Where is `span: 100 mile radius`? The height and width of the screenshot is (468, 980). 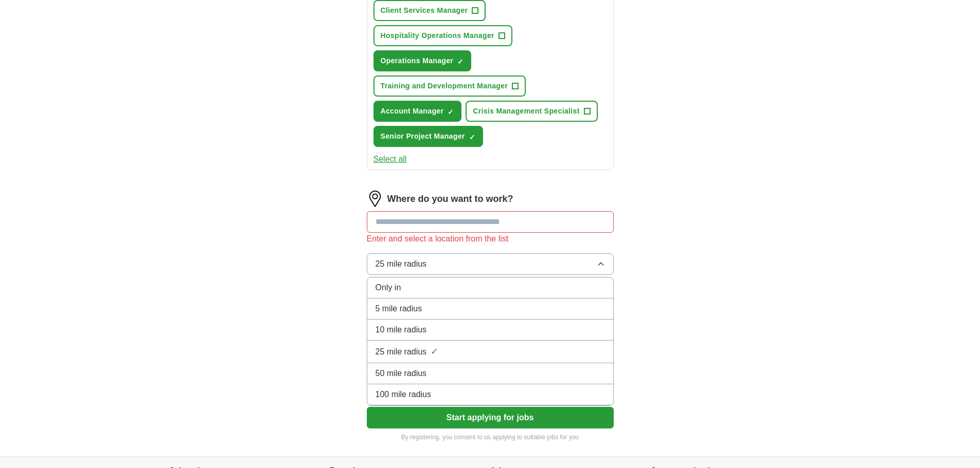 span: 100 mile radius is located at coordinates (403, 395).